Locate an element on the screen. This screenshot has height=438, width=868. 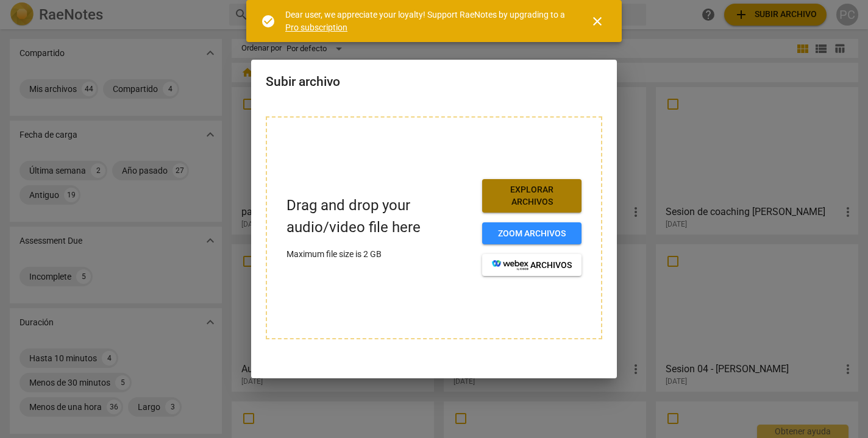
span: close is located at coordinates (598, 22).